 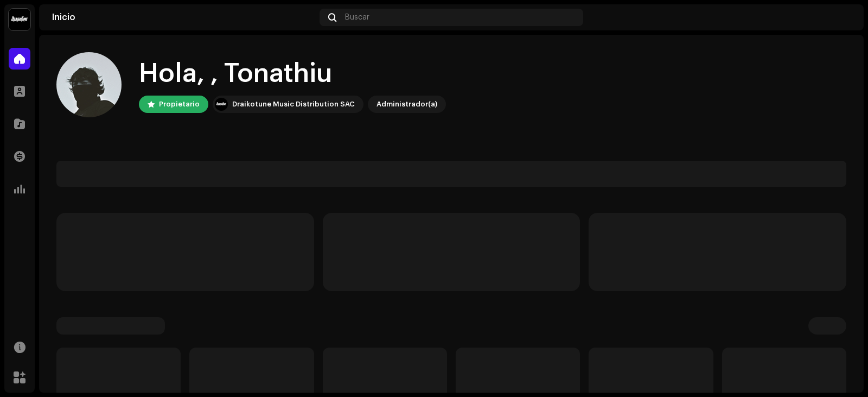 I want to click on div: Administrador(a), so click(x=407, y=104).